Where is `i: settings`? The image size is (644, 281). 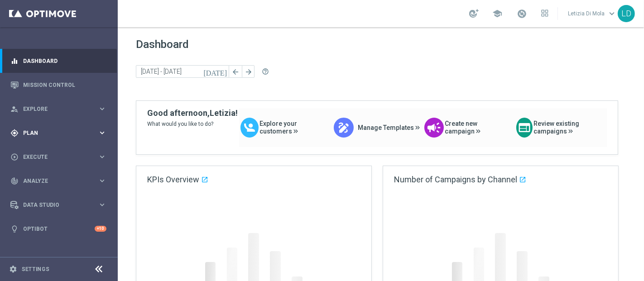
i: settings is located at coordinates (13, 269).